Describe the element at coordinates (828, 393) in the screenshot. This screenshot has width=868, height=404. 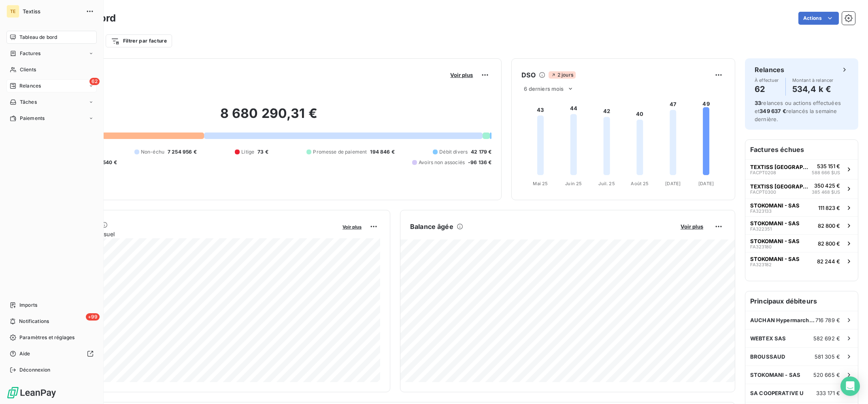
I see `span: 333 171 €` at that location.